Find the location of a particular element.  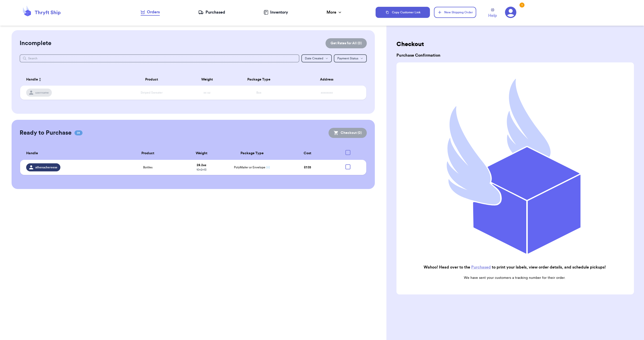

span: $ 7.03 is located at coordinates (307, 167).